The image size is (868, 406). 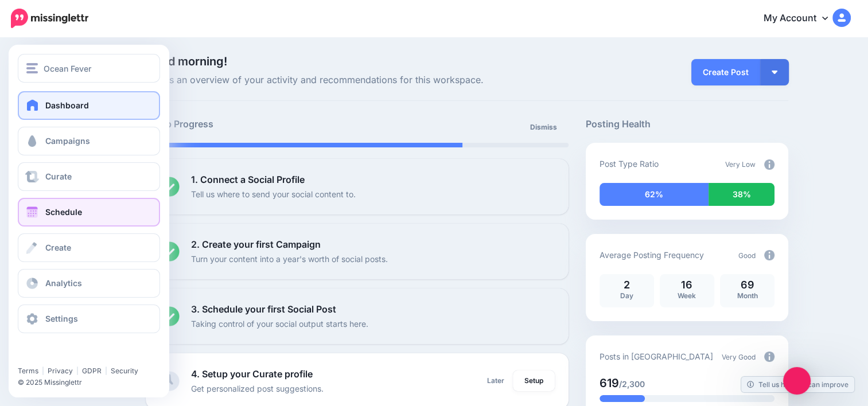 I want to click on span: 619, so click(x=609, y=383).